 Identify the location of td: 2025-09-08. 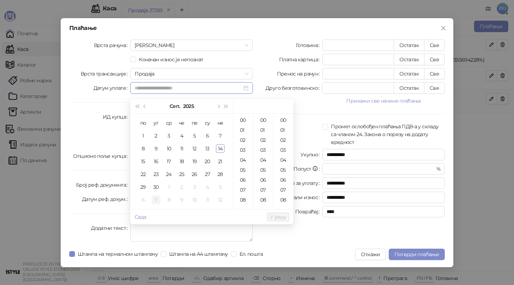
(143, 149).